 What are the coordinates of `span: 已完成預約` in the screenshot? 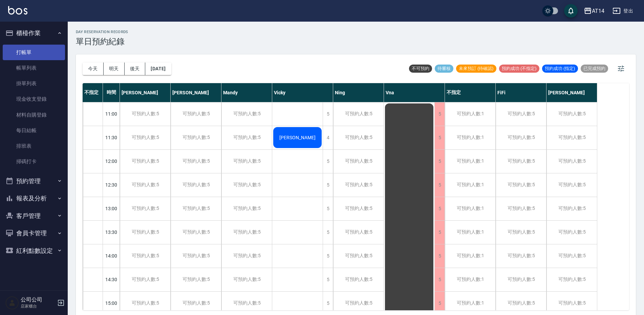 It's located at (594, 69).